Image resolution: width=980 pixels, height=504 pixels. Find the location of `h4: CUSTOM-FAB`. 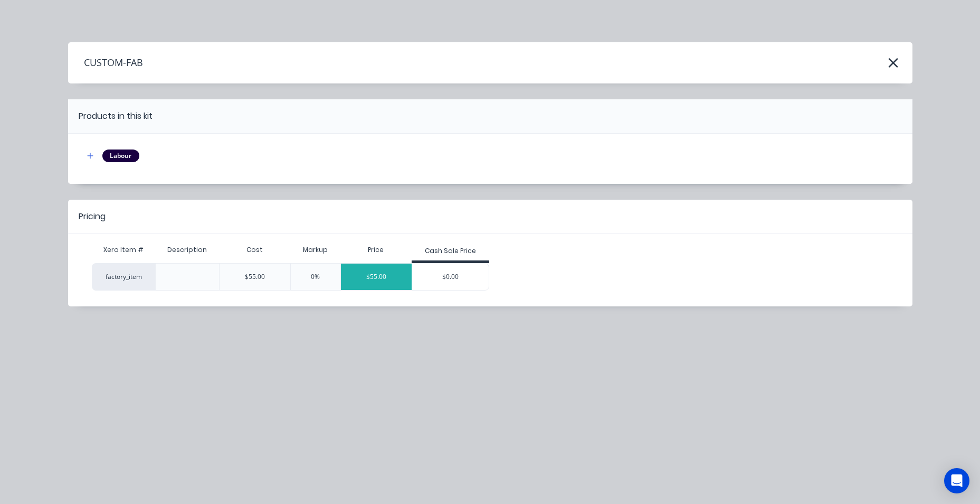

h4: CUSTOM-FAB is located at coordinates (106, 63).